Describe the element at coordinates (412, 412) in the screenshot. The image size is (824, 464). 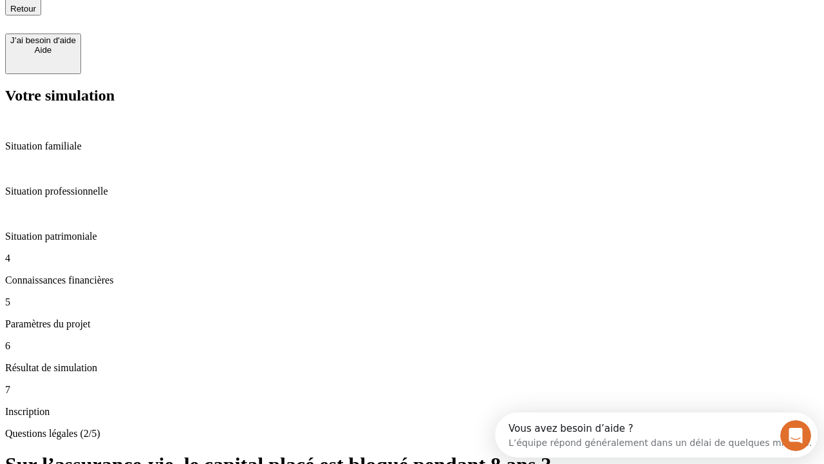
I see `p: Inscription` at that location.